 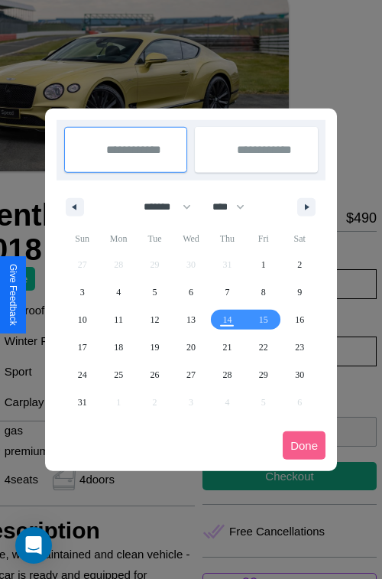 I want to click on span: 8, so click(x=264, y=292).